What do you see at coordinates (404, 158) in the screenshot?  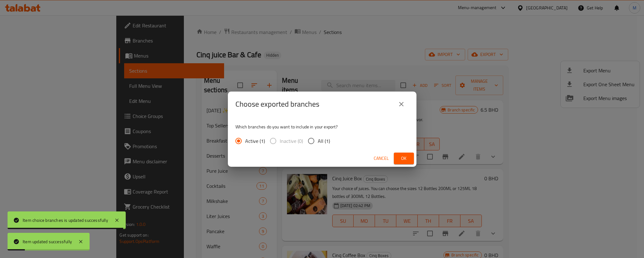 I see `button: Ok` at bounding box center [404, 158].